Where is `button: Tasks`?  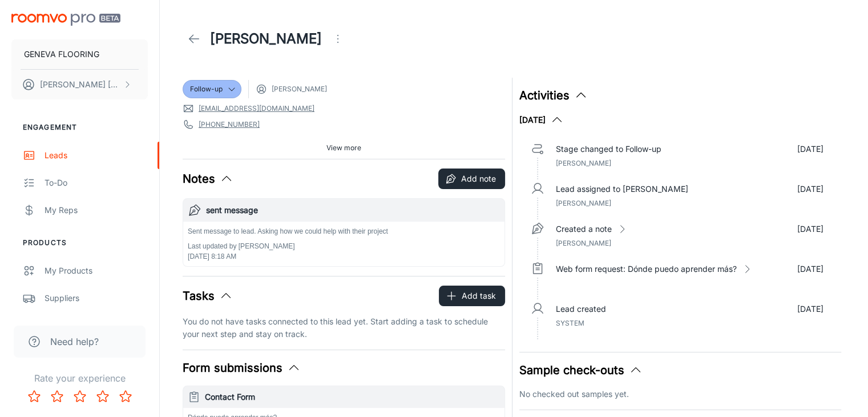 button: Tasks is located at coordinates (208, 296).